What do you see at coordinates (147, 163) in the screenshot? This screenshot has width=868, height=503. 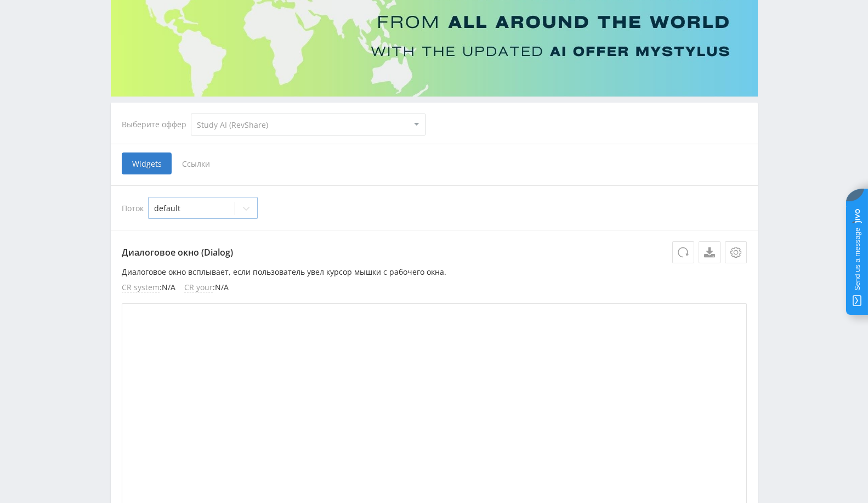 I see `span: Widgets` at bounding box center [147, 163].